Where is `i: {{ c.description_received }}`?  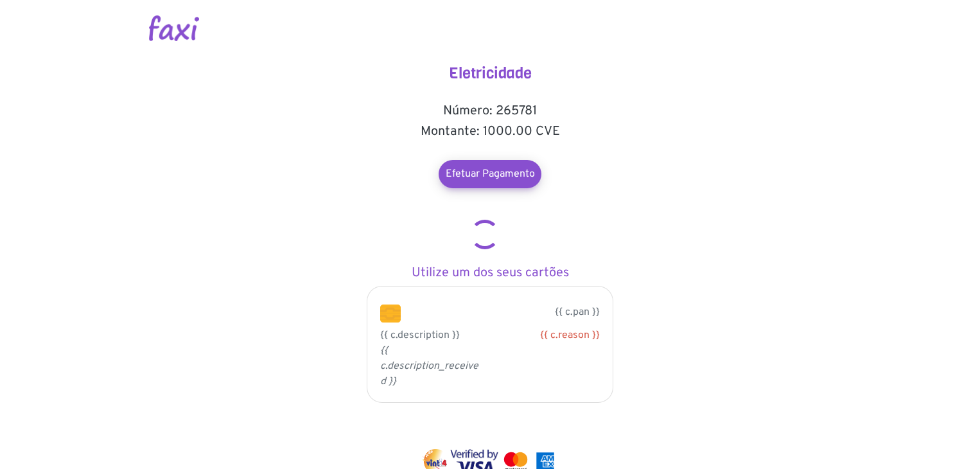
i: {{ c.description_received }} is located at coordinates (429, 366).